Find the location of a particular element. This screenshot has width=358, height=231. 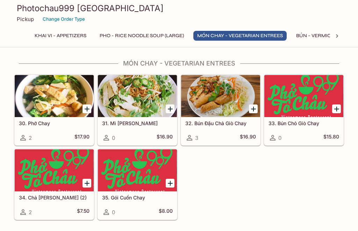

a: 30. Phở Chay2$17.90 is located at coordinates (54, 110).